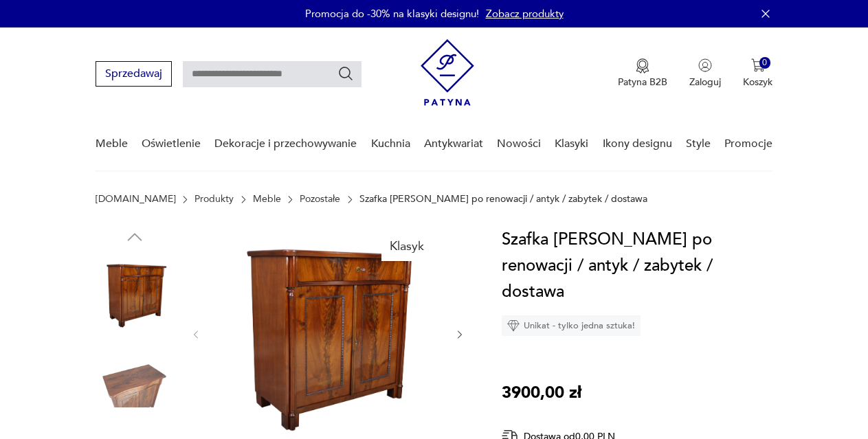 Image resolution: width=868 pixels, height=439 pixels. I want to click on button: Sprzedawaj, so click(134, 74).